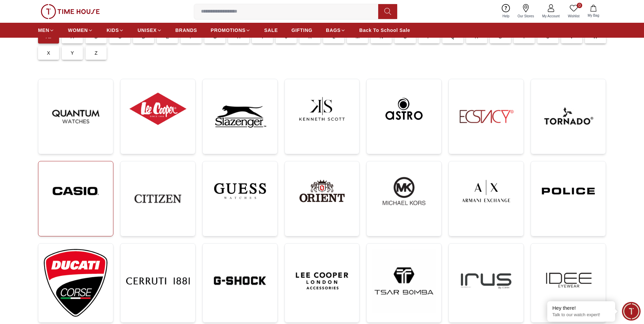  I want to click on span: GIFTING, so click(302, 30).